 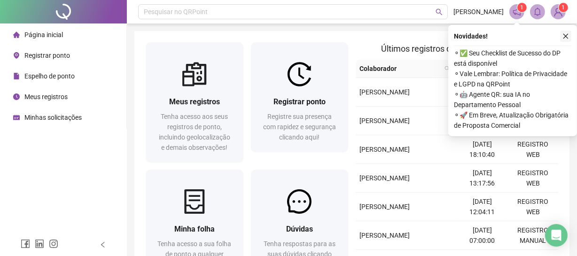 What do you see at coordinates (556, 235) in the screenshot?
I see `div: Open Intercom Messenger` at bounding box center [556, 235].